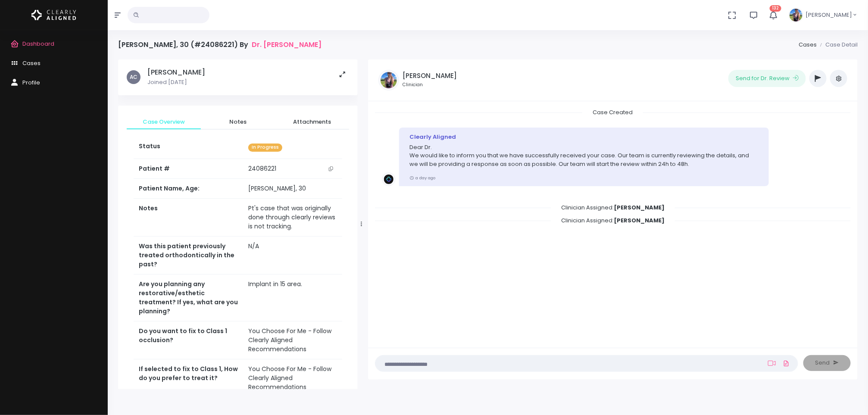 Image resolution: width=868 pixels, height=415 pixels. What do you see at coordinates (429, 85) in the screenshot?
I see `small: Clinician` at bounding box center [429, 85].